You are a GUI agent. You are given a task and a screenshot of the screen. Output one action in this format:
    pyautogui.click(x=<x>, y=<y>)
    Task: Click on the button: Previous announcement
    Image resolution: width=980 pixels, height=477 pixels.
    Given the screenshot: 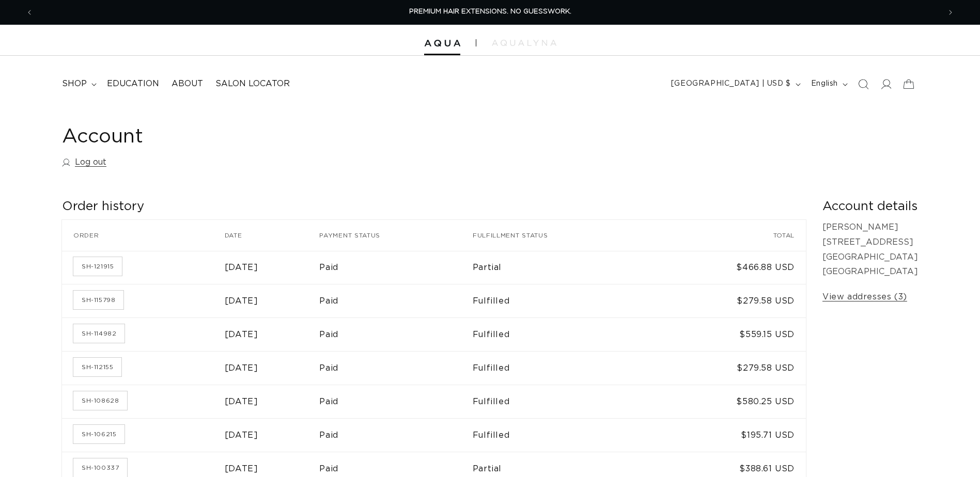 What is the action you would take?
    pyautogui.click(x=29, y=12)
    